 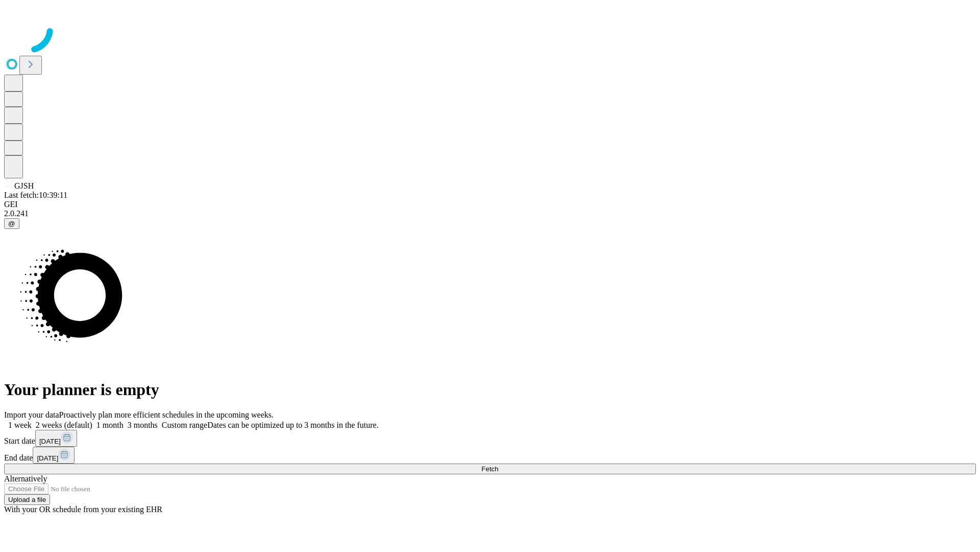 What do you see at coordinates (110, 425) in the screenshot?
I see `span: 1 month` at bounding box center [110, 425].